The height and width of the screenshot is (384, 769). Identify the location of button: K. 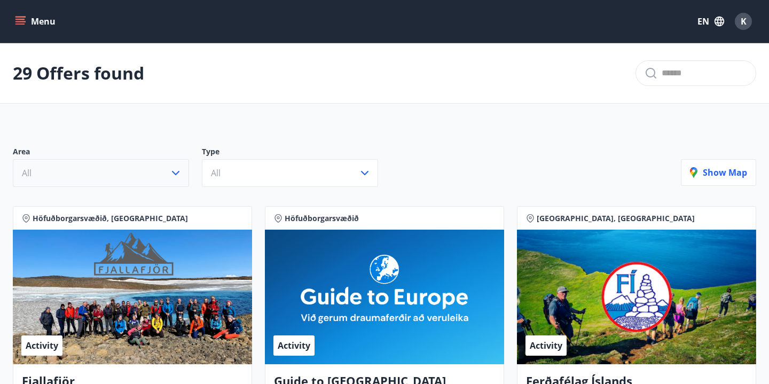
(743, 21).